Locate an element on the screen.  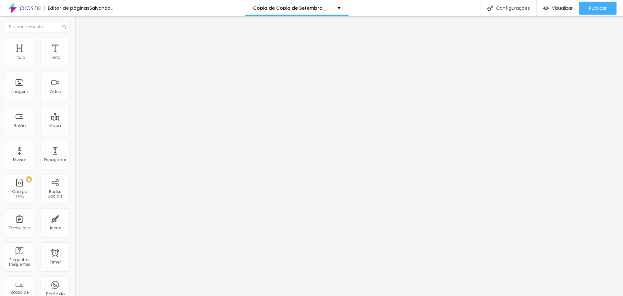
div: Título is located at coordinates (19, 57).